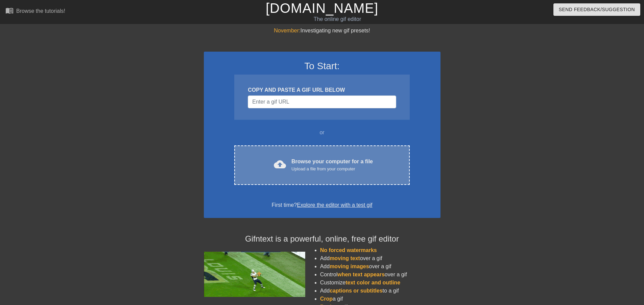 Image resolution: width=644 pixels, height=305 pixels. I want to click on h3: To Start:, so click(322, 66).